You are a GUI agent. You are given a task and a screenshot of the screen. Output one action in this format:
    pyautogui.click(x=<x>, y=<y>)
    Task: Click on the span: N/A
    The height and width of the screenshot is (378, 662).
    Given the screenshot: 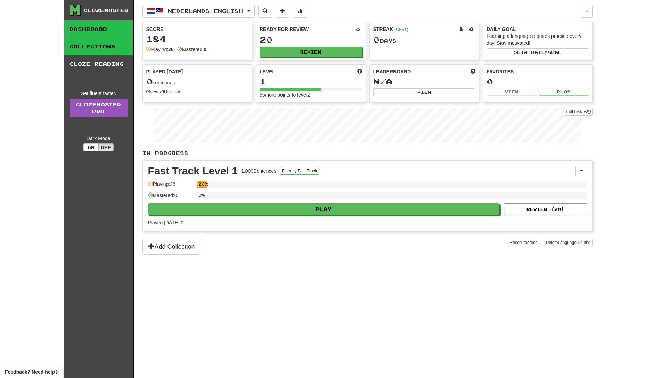 What is the action you would take?
    pyautogui.click(x=383, y=81)
    